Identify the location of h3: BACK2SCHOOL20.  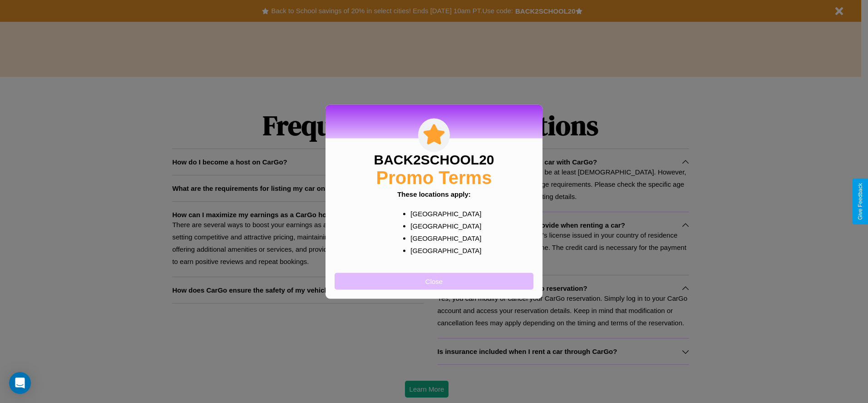
(433, 160).